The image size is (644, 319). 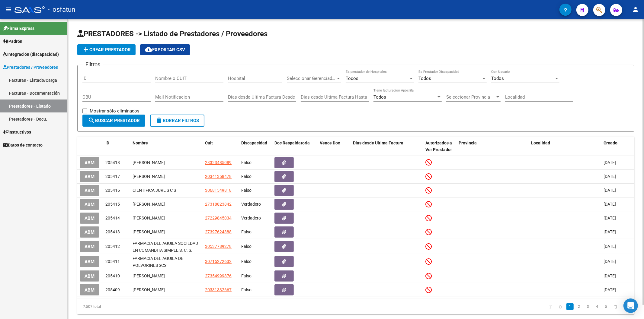 I want to click on div: CIENTIFICA JURE S C S, so click(x=166, y=190).